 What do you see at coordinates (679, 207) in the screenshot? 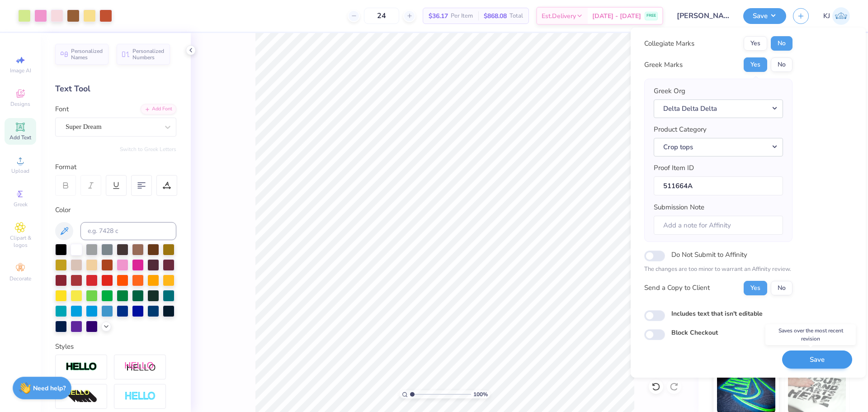
I see `label: Submission Note` at bounding box center [679, 207].